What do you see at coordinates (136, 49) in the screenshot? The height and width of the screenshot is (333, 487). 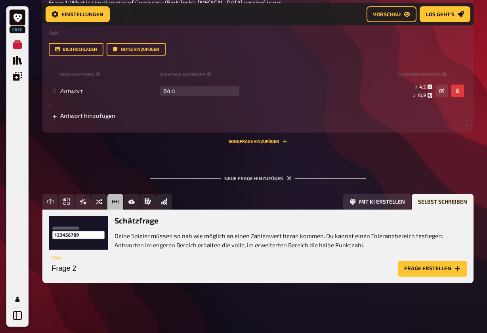 I see `button: Notiz hinzufügen` at bounding box center [136, 49].